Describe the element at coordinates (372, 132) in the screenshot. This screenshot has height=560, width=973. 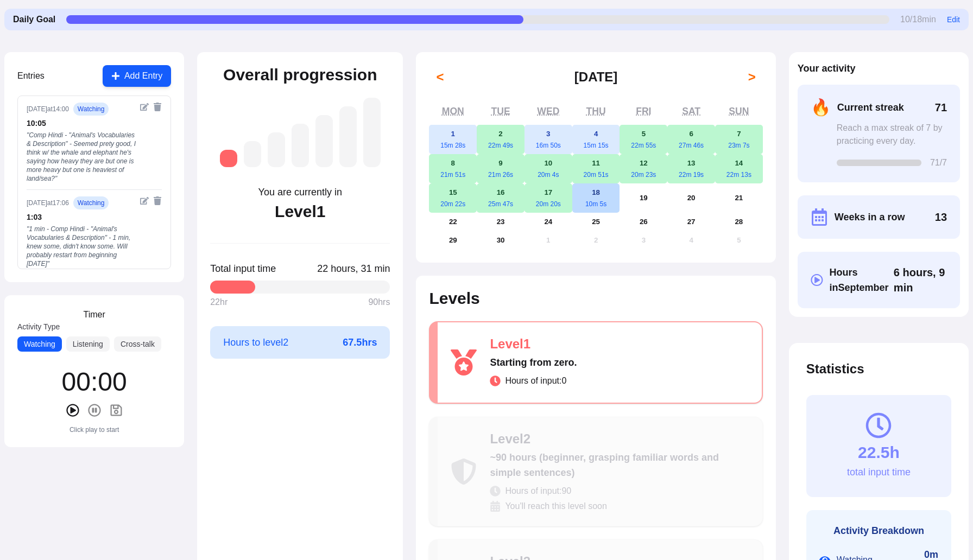
I see `div: Level 7: ~2,625 hours (near-native, understanding most media and conversations fluently)` at that location.